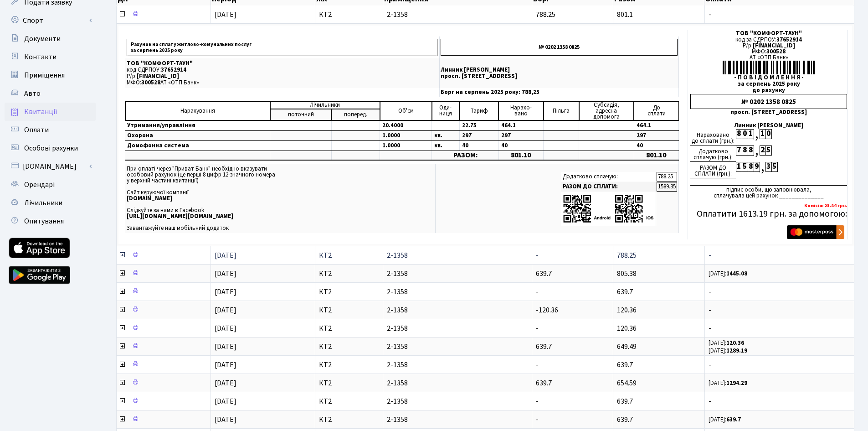 The height and width of the screenshot is (431, 868). Describe the element at coordinates (479, 136) in the screenshot. I see `td: 297` at that location.